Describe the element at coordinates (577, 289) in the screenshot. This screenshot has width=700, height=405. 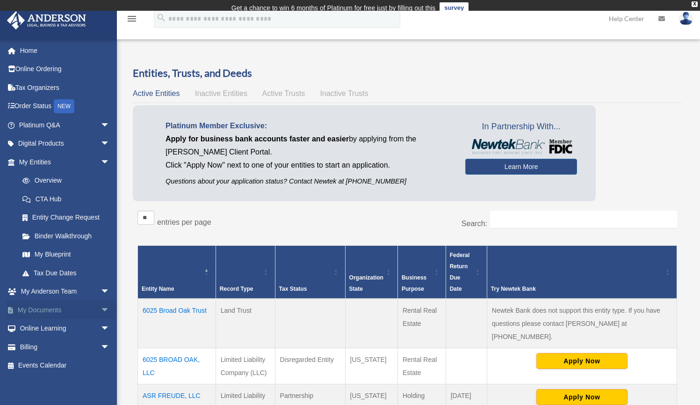
I see `div: Try Newtek Bank` at that location.